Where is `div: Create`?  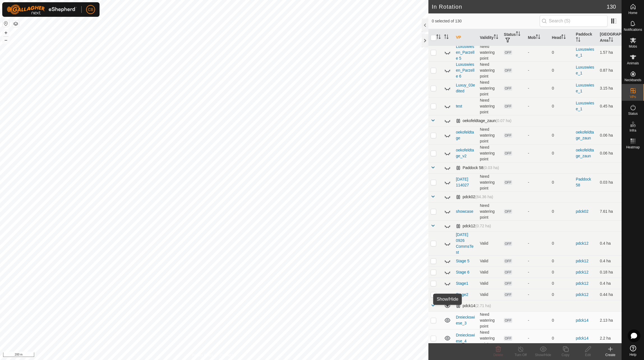
div: Create is located at coordinates (610, 355).